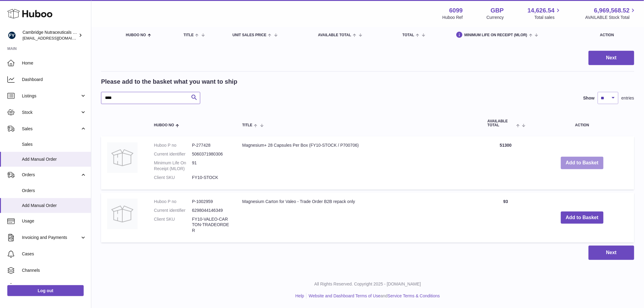 The image size is (644, 308). What do you see at coordinates (123, 158) in the screenshot?
I see `img: Magnesium+ 28 Capsules Per Box (FY10-STOCK / P700706)` at bounding box center [123, 158].